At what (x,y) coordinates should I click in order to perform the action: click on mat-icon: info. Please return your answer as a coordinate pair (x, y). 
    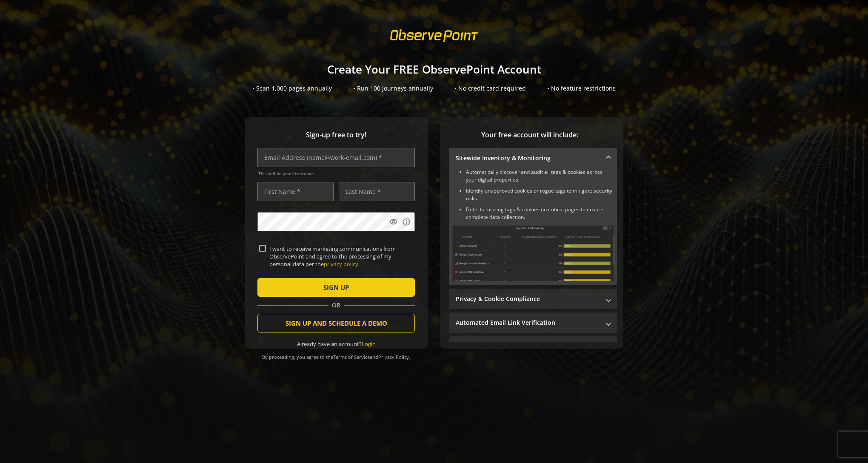
    Looking at the image, I should click on (407, 222).